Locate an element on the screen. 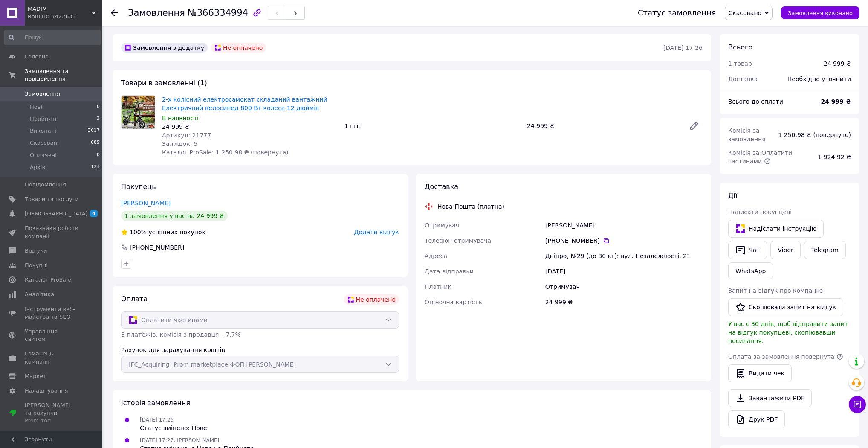 The width and height of the screenshot is (868, 448). span: Повідомлення is located at coordinates (45, 185).